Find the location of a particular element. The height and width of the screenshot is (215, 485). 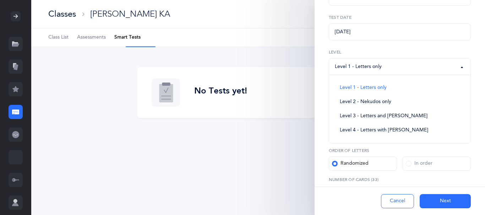

label: Test Date is located at coordinates (399, 17).